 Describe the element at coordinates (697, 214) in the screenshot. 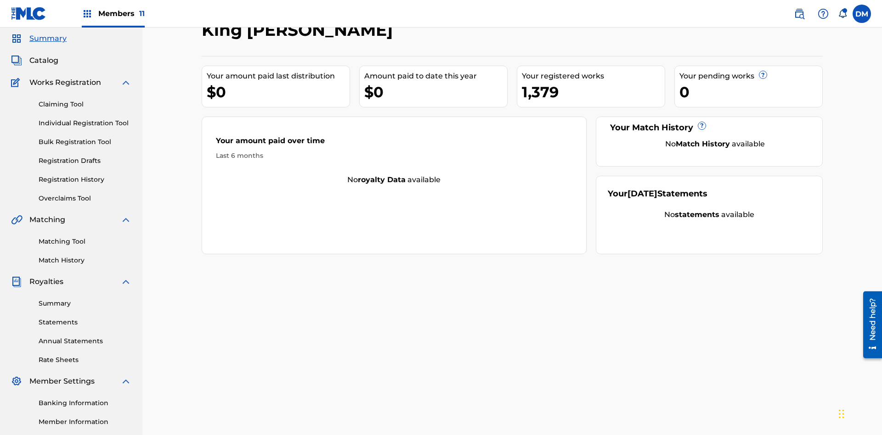

I see `strong: statements` at that location.